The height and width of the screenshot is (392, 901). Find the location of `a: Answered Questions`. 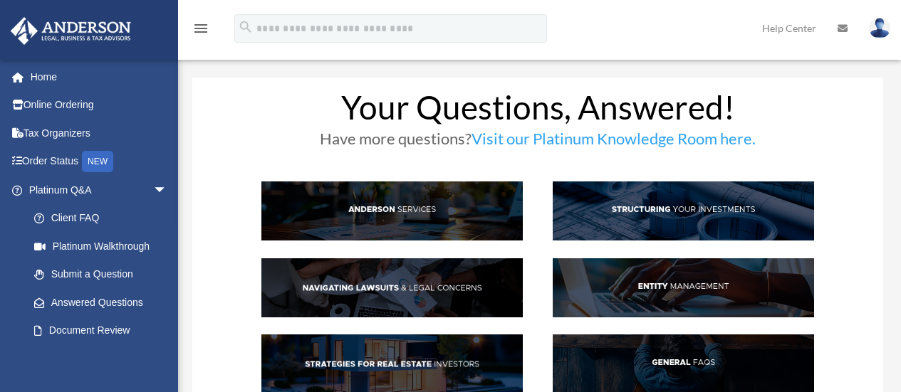

a: Answered Questions is located at coordinates (104, 303).